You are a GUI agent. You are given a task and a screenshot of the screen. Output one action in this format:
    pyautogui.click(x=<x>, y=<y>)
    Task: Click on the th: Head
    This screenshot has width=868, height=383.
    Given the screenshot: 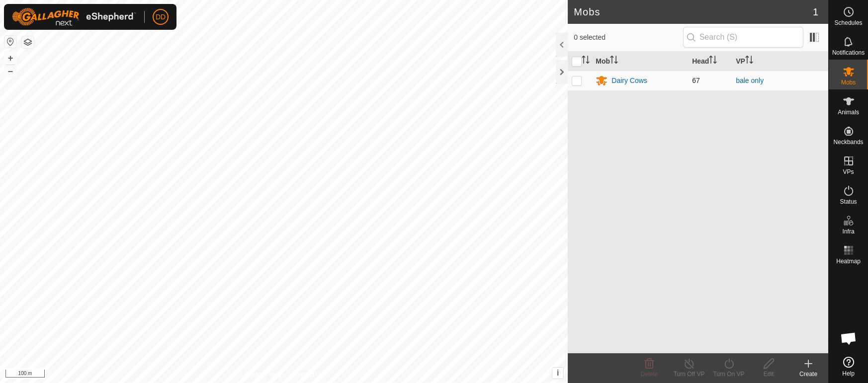 What is the action you would take?
    pyautogui.click(x=710, y=62)
    